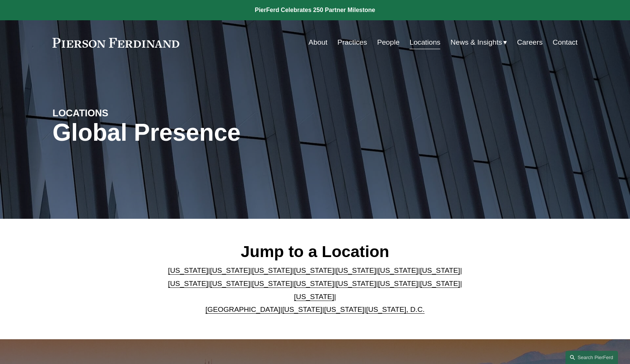 This screenshot has width=630, height=364. I want to click on h2: Jump to a Location, so click(315, 251).